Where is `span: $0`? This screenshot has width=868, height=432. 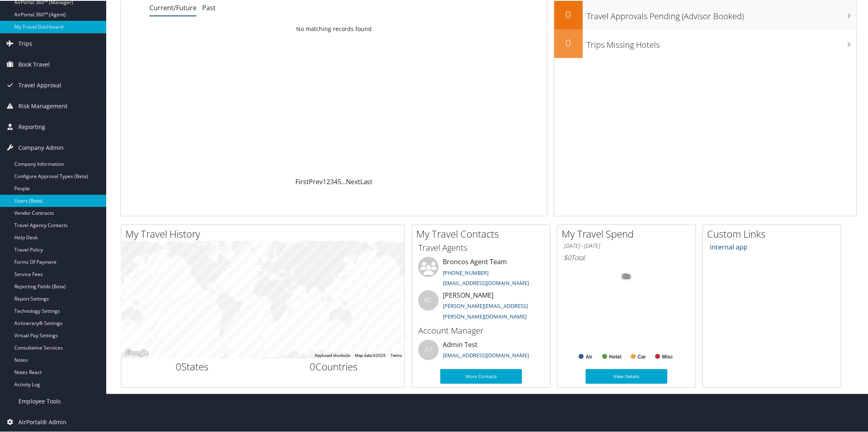 span: $0 is located at coordinates (567, 257).